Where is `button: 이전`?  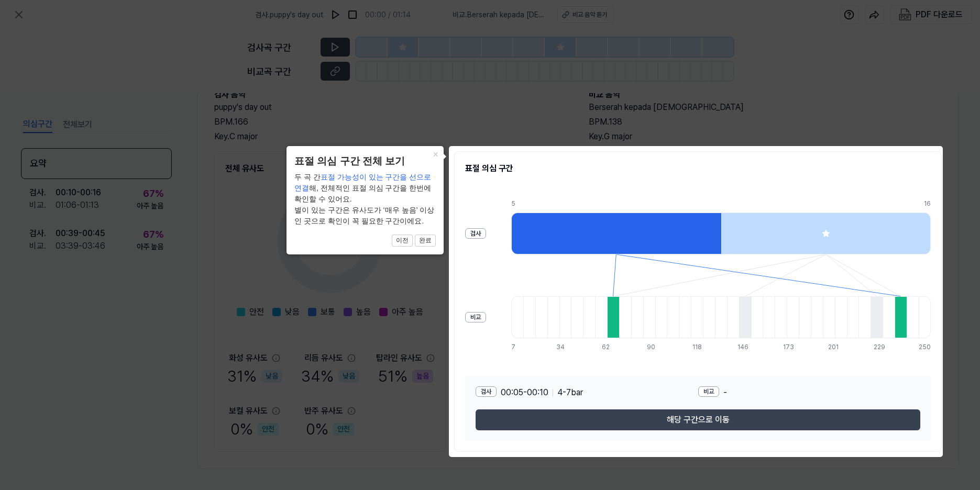
button: 이전 is located at coordinates (402, 241).